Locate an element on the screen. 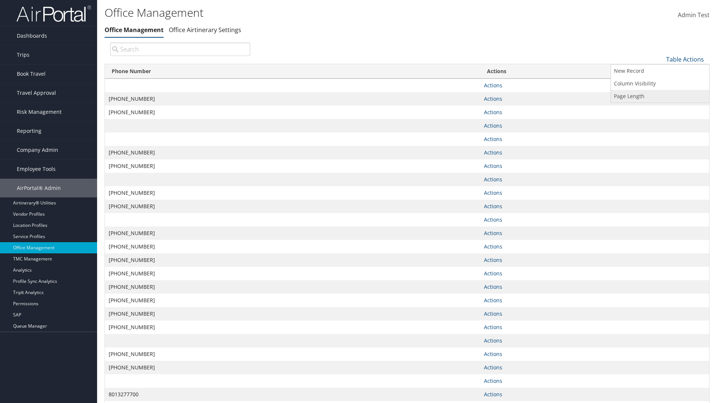 This screenshot has height=403, width=717. span: Trips is located at coordinates (23, 55).